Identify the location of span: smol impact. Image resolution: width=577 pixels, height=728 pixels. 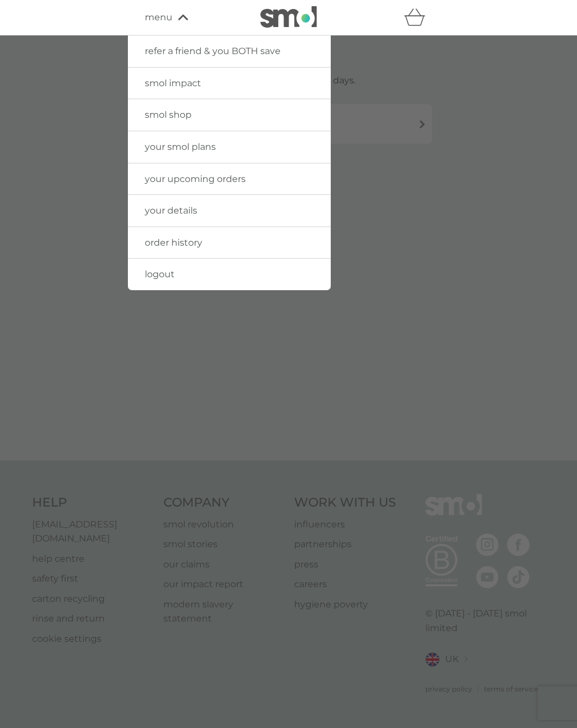
(173, 83).